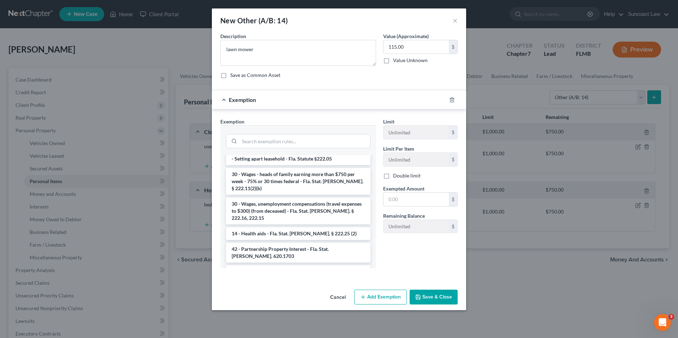  I want to click on button: Save & Close, so click(433, 297).